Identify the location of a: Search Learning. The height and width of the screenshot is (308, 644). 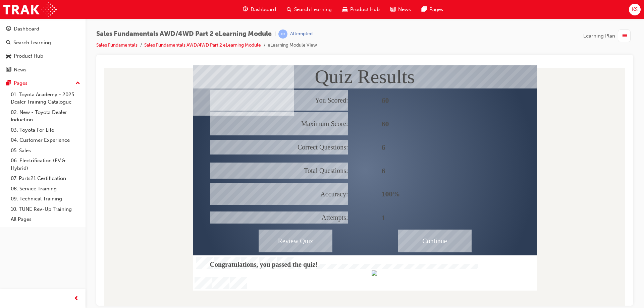
(42, 42).